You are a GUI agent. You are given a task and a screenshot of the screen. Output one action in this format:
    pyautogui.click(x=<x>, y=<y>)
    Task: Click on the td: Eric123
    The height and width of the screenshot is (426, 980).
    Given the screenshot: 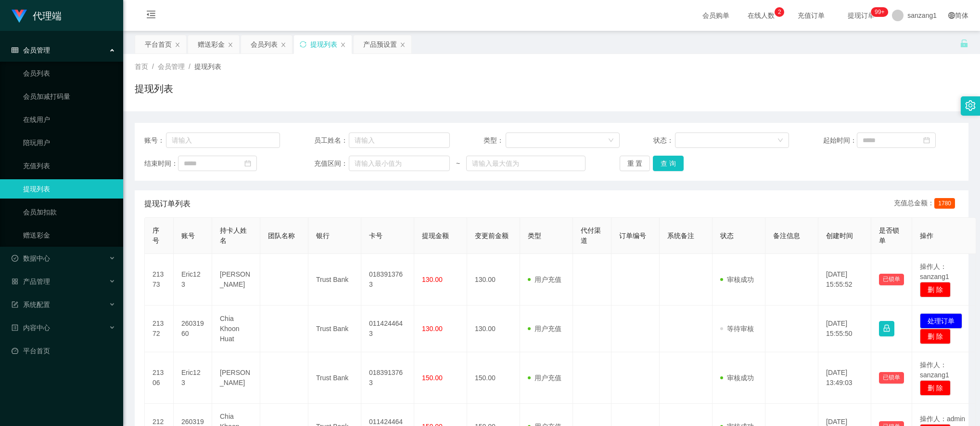 What is the action you would take?
    pyautogui.click(x=193, y=378)
    